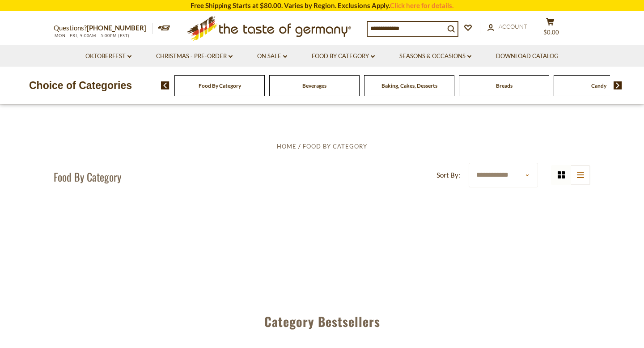 The image size is (644, 348). Describe the element at coordinates (508, 27) in the screenshot. I see `a: Account` at that location.